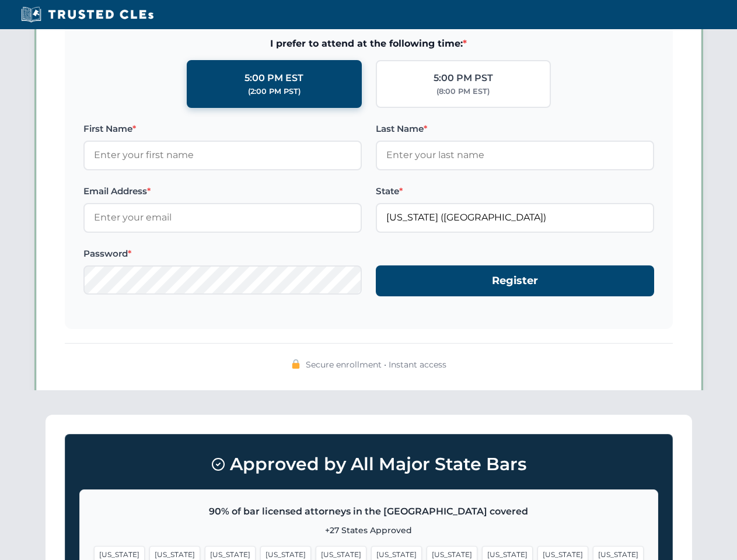 The image size is (737, 560). I want to click on div: 5:00 PM EST, so click(274, 78).